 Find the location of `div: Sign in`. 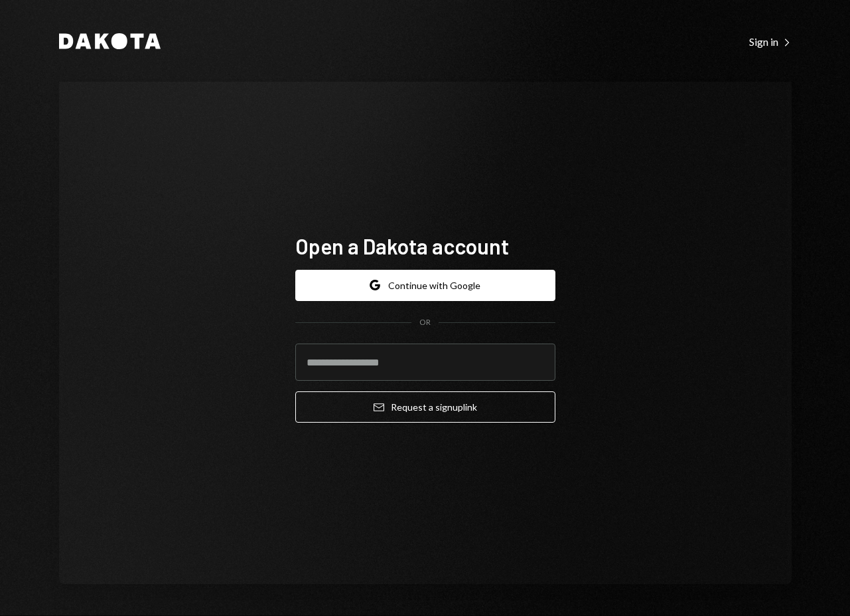

div: Sign in is located at coordinates (771, 42).